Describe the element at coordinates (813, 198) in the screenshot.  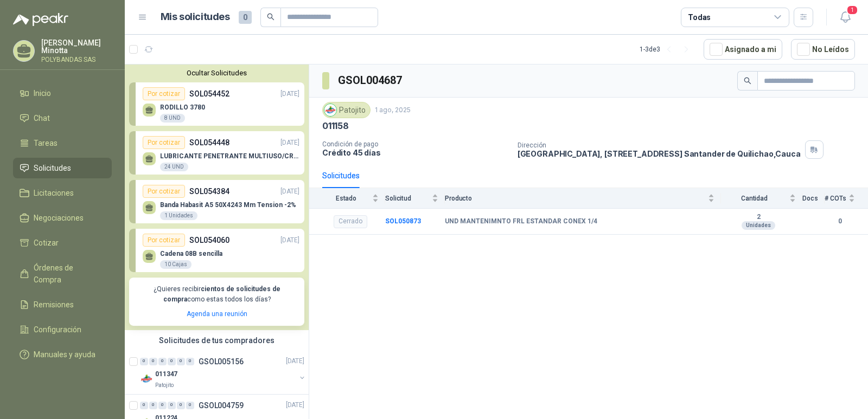
I see `th: Docs` at that location.